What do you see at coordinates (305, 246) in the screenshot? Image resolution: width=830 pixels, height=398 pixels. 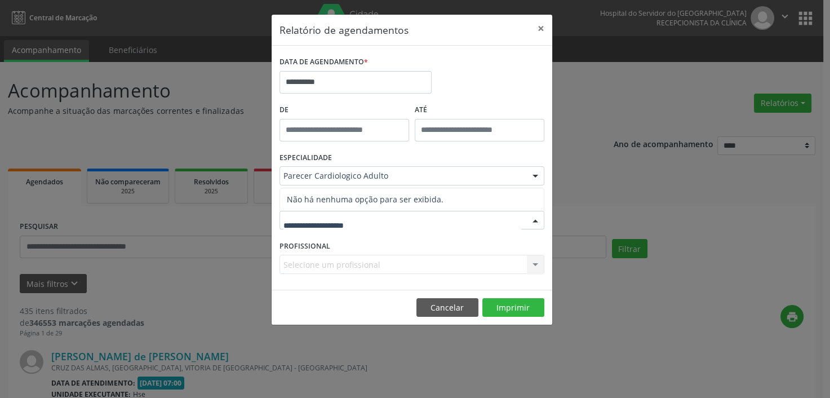 I see `label: PROFISSIONAL` at bounding box center [305, 246].